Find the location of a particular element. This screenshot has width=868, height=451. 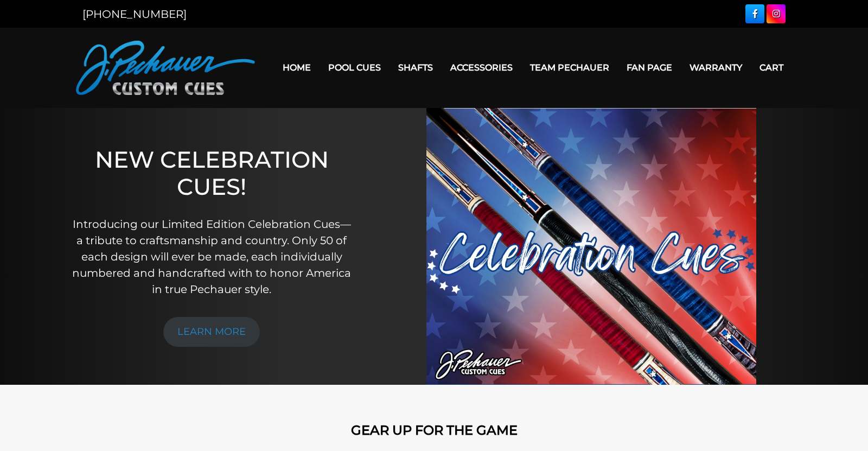

h1: NEW CELEBRATION CUES! is located at coordinates (212, 173).